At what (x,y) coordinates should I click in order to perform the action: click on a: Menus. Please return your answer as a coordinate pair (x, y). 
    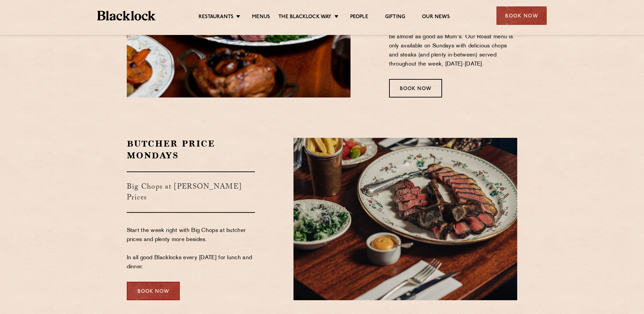
    Looking at the image, I should click on (261, 17).